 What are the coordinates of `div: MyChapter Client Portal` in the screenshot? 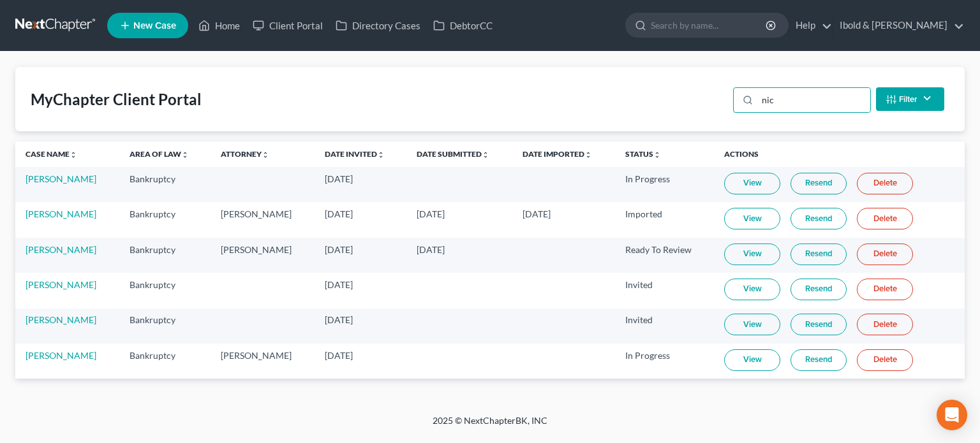 It's located at (116, 99).